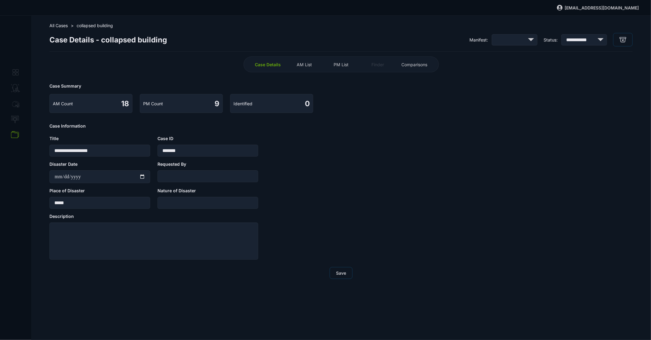  What do you see at coordinates (268, 64) in the screenshot?
I see `span: Case Details` at bounding box center [268, 64].